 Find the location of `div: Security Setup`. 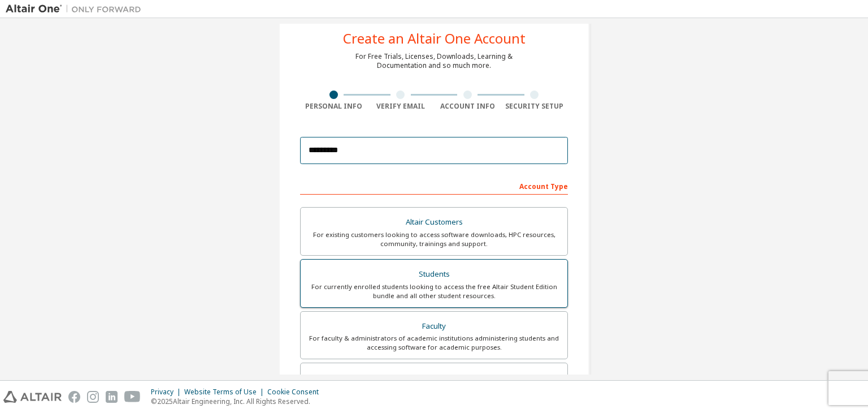

div: Security Setup is located at coordinates (535, 106).